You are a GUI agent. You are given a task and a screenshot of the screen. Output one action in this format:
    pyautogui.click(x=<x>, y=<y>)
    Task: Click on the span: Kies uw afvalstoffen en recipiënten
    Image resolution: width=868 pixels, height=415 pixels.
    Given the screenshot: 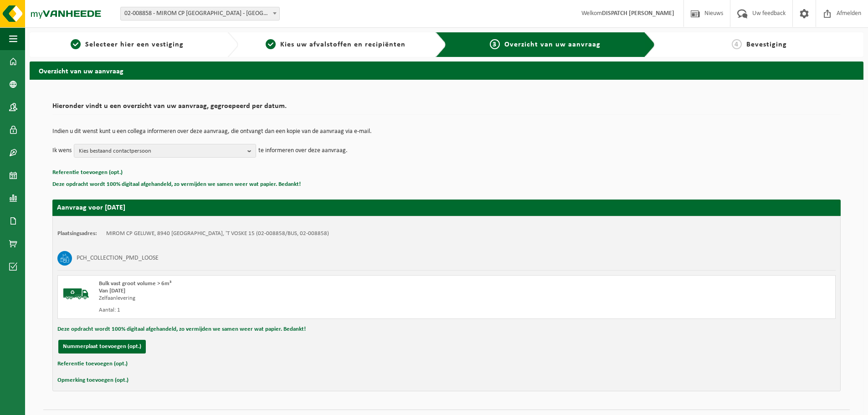 What is the action you would take?
    pyautogui.click(x=343, y=44)
    